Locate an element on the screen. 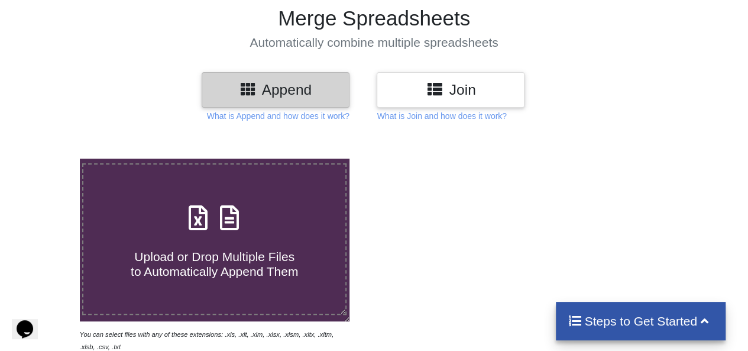  h4: Steps to Get Started is located at coordinates (640, 321).